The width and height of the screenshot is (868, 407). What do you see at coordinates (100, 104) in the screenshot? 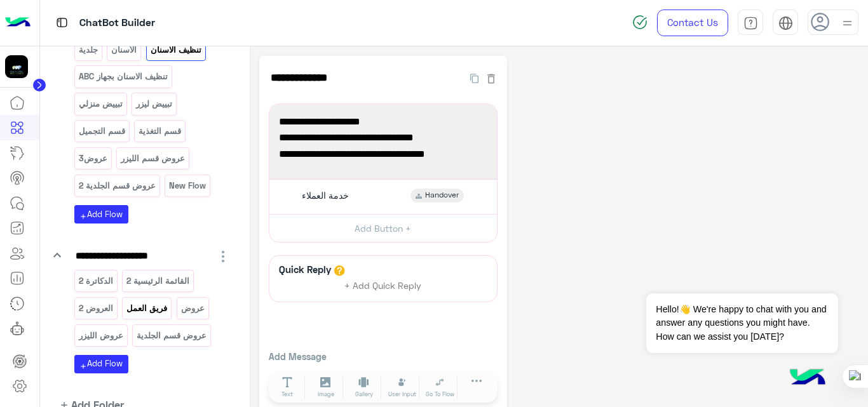
I see `p: تبييض منزلي` at bounding box center [100, 104].